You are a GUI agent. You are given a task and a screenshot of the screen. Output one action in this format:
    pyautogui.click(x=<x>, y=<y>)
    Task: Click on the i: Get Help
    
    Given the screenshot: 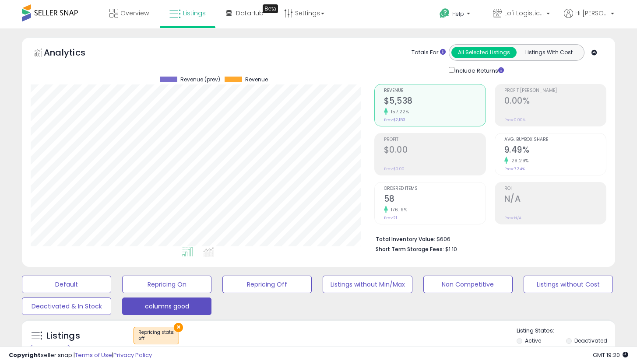 What is the action you would take?
    pyautogui.click(x=444, y=13)
    